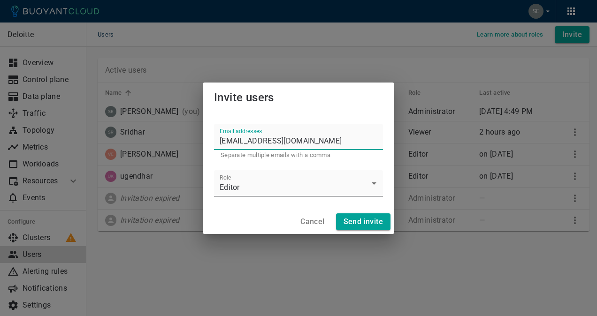 This screenshot has width=597, height=316. I want to click on h4: Send invite, so click(363, 222).